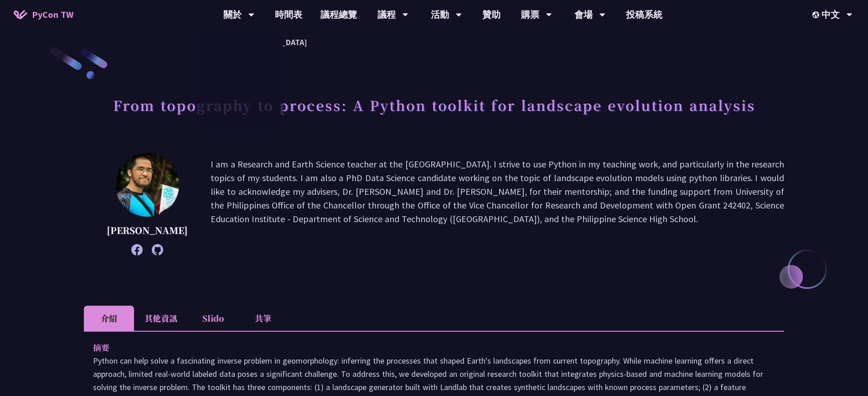 The image size is (868, 396). Describe the element at coordinates (817, 15) in the screenshot. I see `img: Locale Icon` at that location.